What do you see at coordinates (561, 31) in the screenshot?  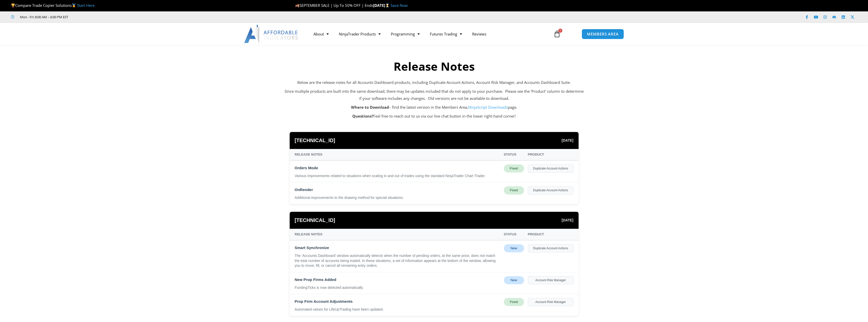 I see `span: 1` at bounding box center [561, 31].